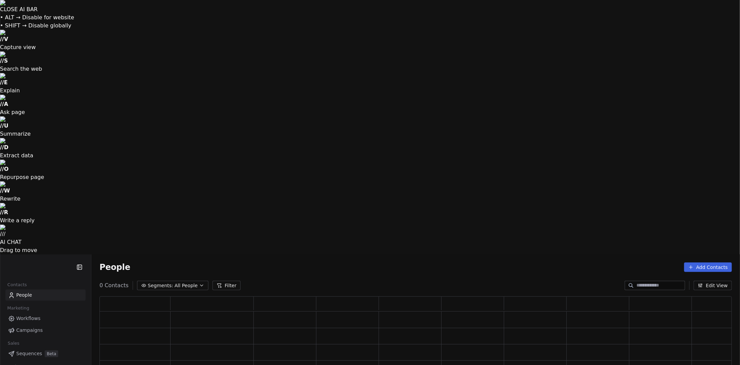 The image size is (740, 365). I want to click on span: Sales, so click(14, 343).